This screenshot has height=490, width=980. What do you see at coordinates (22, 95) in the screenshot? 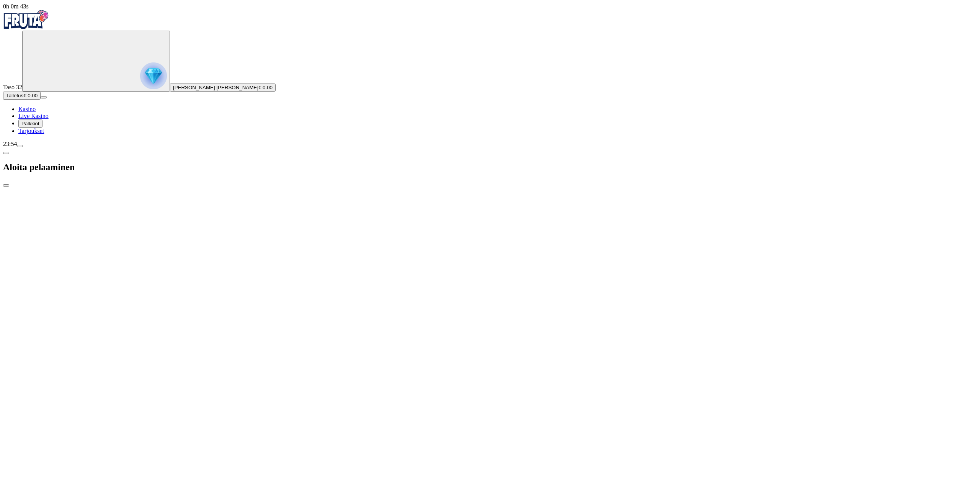
I see `button: Talletusplus icon€ 0.00` at bounding box center [22, 95].